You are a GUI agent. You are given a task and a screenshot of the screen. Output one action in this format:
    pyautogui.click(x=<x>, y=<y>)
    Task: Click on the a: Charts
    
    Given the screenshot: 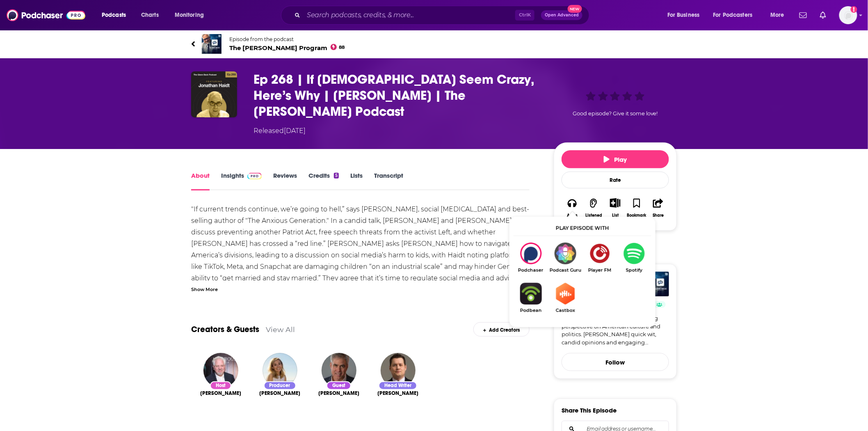 What is the action you would take?
    pyautogui.click(x=150, y=15)
    